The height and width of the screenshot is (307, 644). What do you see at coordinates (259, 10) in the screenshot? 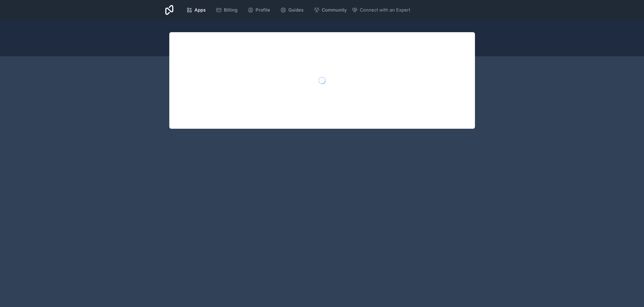
I see `a: Profile` at bounding box center [259, 10].